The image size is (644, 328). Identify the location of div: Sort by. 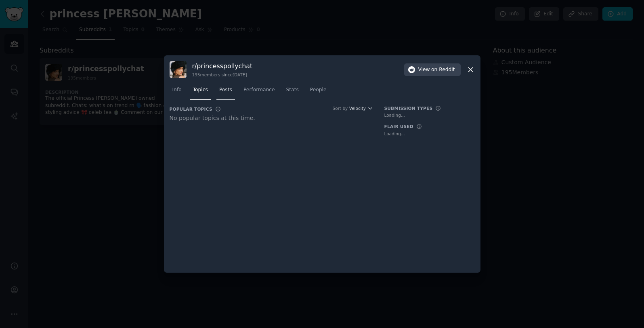
(340, 108).